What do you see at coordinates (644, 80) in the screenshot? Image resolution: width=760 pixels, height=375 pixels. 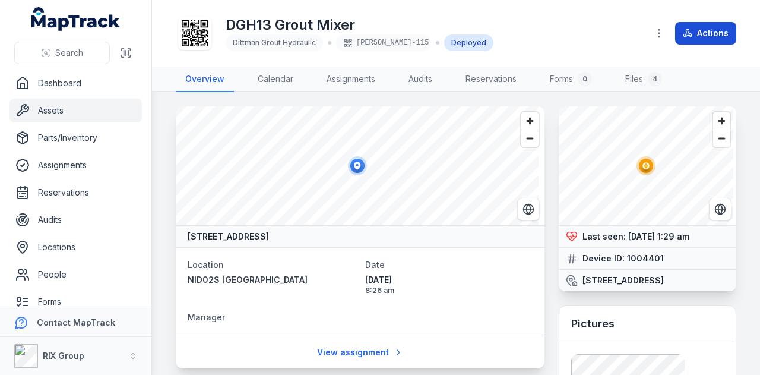 I see `a: Files4` at bounding box center [644, 80].